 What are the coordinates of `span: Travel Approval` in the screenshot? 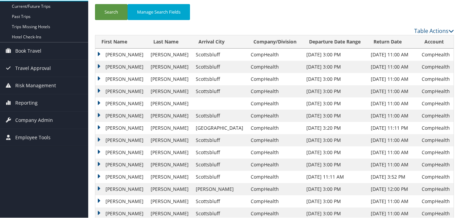 It's located at (33, 68).